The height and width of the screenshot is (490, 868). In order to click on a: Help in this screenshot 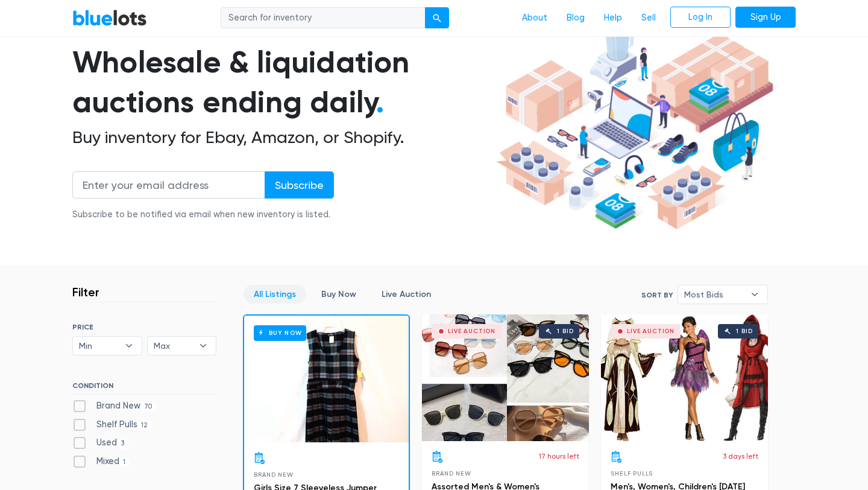, I will do `click(613, 18)`.